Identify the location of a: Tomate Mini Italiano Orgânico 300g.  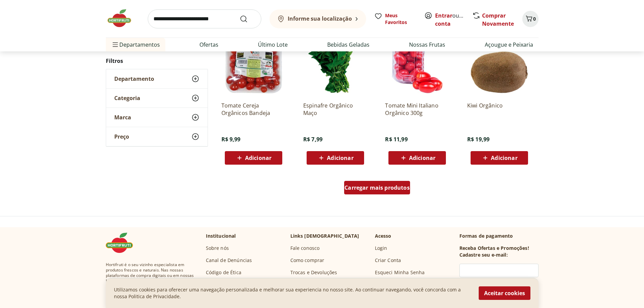
(417, 109).